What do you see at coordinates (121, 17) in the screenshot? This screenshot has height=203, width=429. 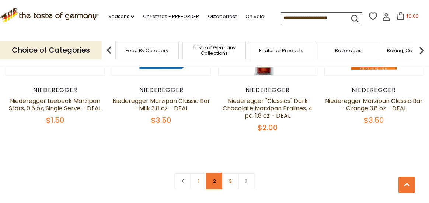 I see `a: Seasons` at bounding box center [121, 17].